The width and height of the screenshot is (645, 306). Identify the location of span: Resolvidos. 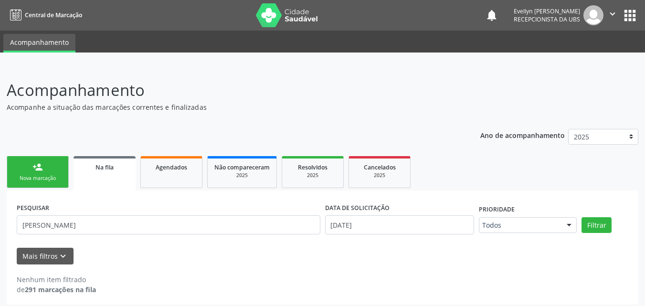
(313, 167).